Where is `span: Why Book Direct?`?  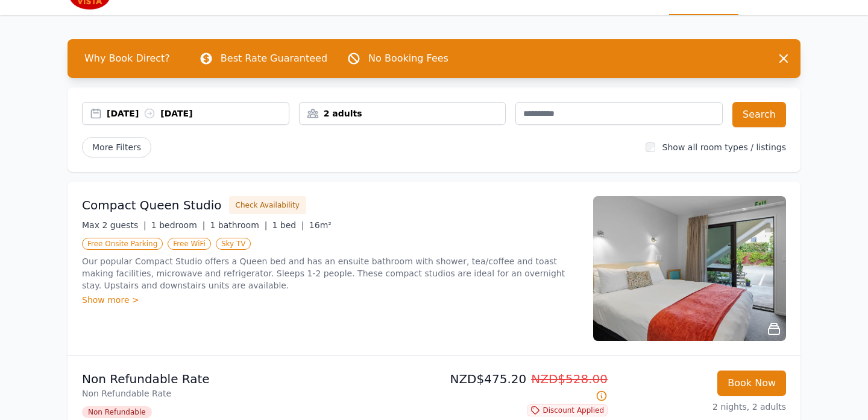
span: Why Book Direct? is located at coordinates (127, 59).